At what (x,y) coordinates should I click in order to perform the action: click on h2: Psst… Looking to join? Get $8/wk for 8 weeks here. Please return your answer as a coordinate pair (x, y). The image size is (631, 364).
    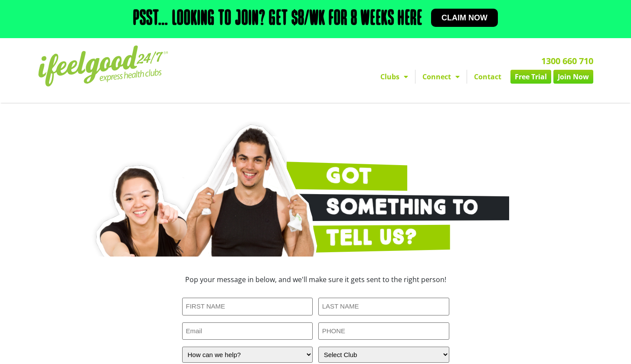
    Looking at the image, I should click on (277, 19).